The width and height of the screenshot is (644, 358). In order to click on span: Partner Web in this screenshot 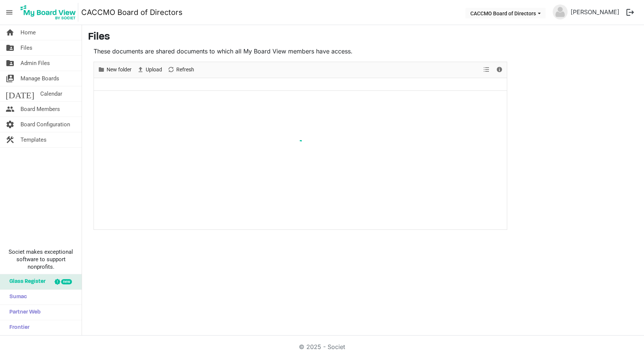, I will do `click(23, 312)`.